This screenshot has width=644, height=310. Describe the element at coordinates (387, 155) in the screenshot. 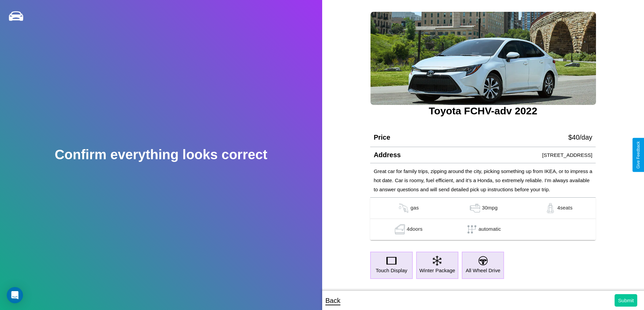

I see `h4: Address` at that location.